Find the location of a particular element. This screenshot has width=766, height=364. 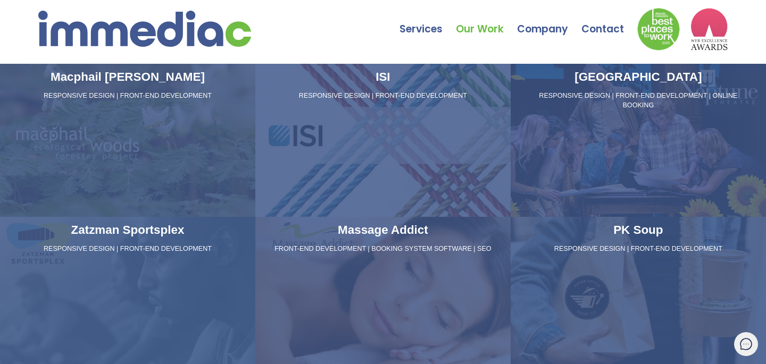

img: logo2_wea_nobg.webp is located at coordinates (709, 29).